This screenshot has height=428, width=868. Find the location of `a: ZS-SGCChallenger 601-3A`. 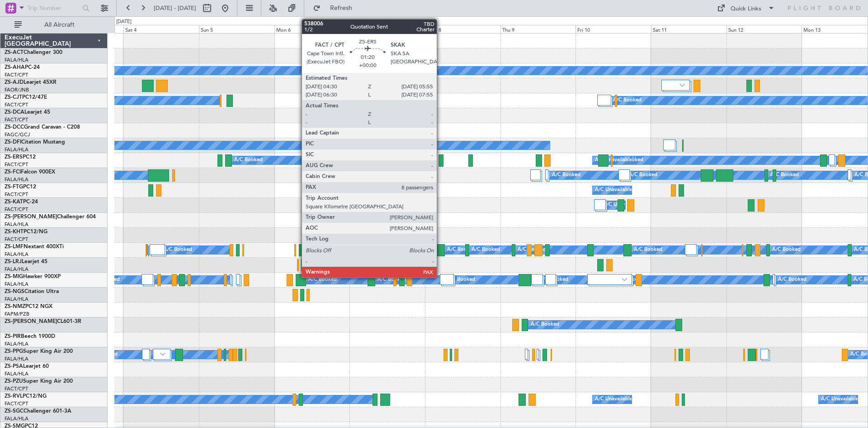

a: ZS-SGCChallenger 601-3A is located at coordinates (38, 411).